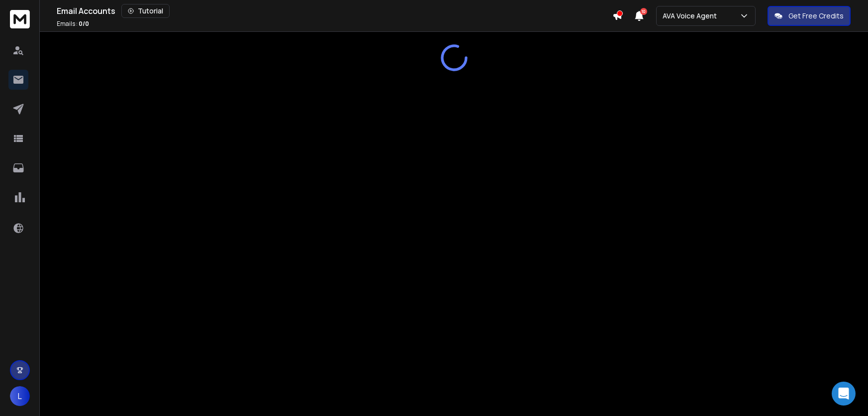  I want to click on button: Tutorial, so click(145, 11).